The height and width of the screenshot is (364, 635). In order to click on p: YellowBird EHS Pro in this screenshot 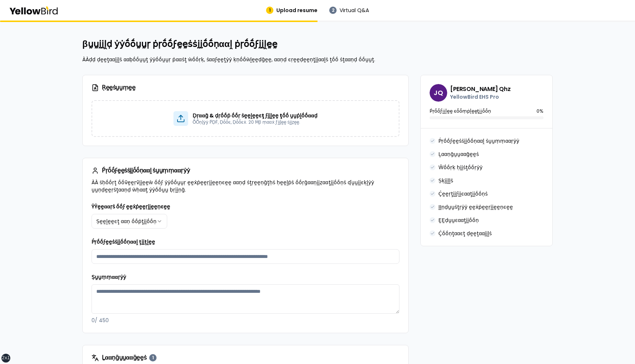, I will do `click(480, 97)`.